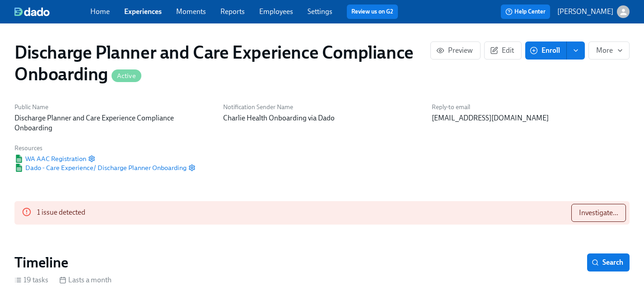  Describe the element at coordinates (52, 12) in the screenshot. I see `a: dado` at that location.